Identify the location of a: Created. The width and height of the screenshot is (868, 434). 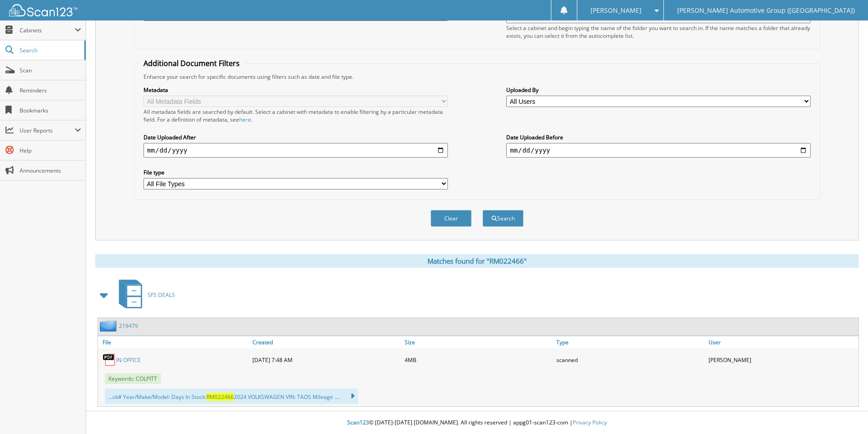
(326, 342).